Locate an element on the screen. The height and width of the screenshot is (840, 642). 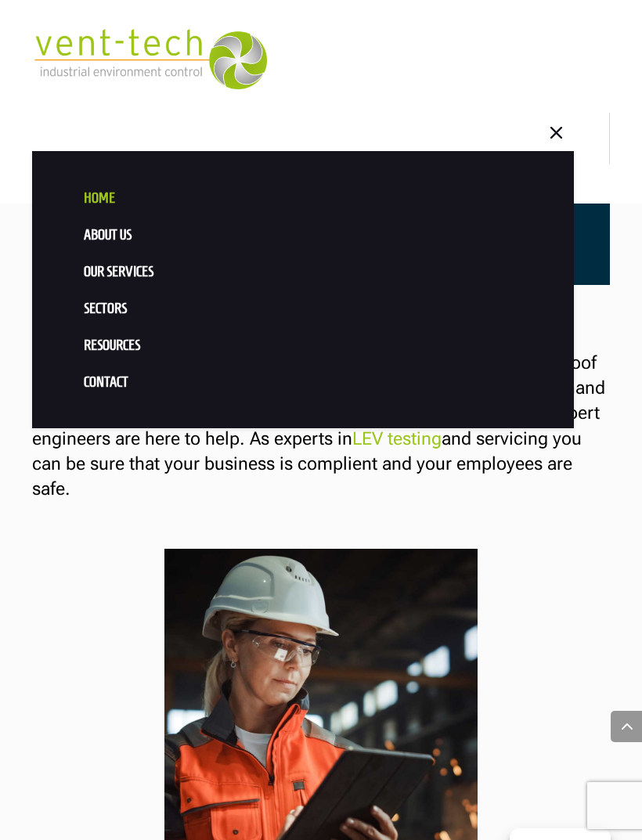
a: Resources is located at coordinates (303, 345).